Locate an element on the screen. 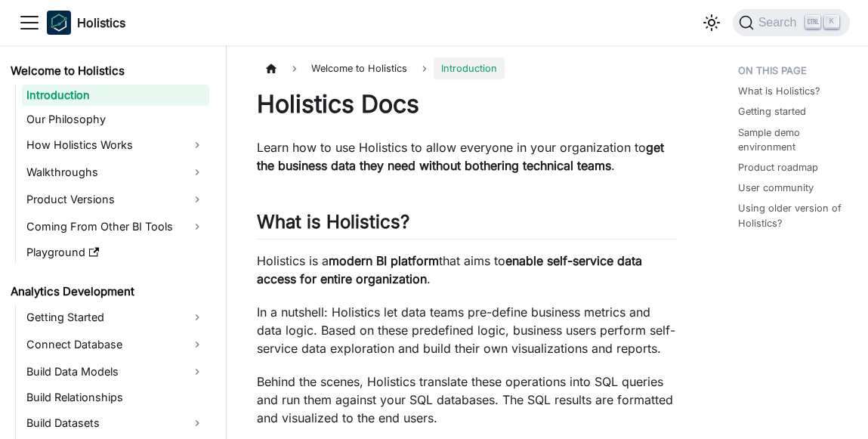 This screenshot has height=439, width=868. span: Introduction is located at coordinates (469, 68).